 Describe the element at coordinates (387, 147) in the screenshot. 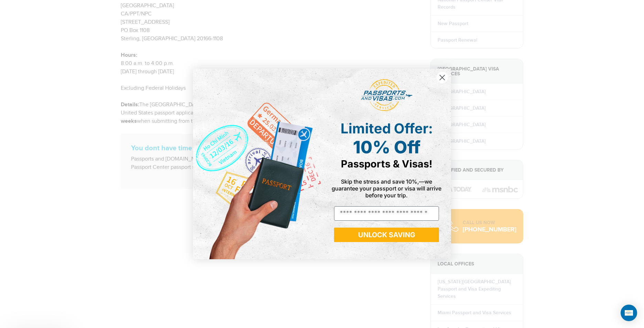

I see `span: 10% Off` at that location.